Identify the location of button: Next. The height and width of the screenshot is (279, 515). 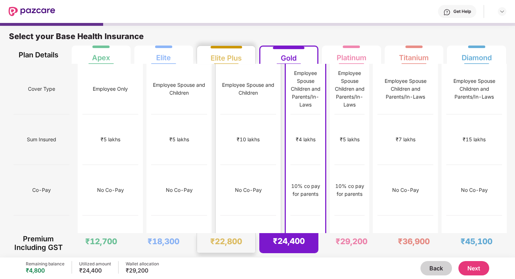
(474, 268).